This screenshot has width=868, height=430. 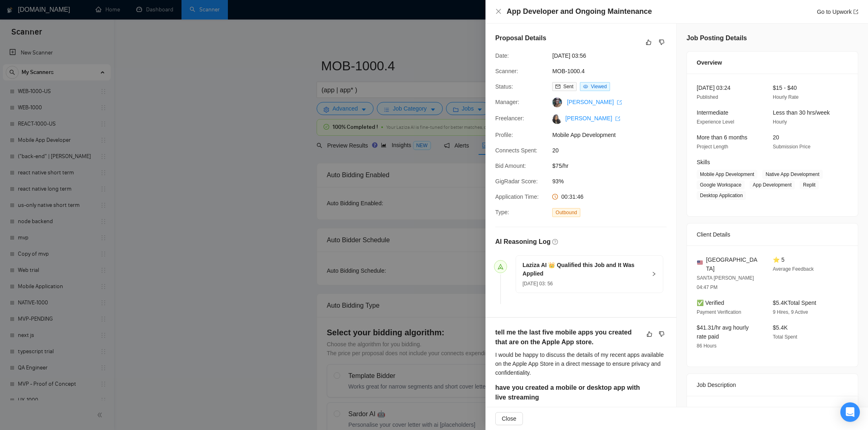 What do you see at coordinates (555, 197) in the screenshot?
I see `span: clock-circle` at bounding box center [555, 197].